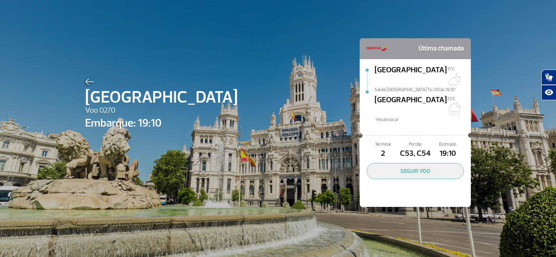 The height and width of the screenshot is (257, 556). I want to click on span: 19:10, so click(447, 153).